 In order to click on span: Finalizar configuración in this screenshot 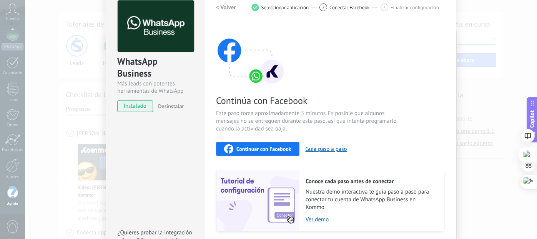, I will do `click(415, 7)`.